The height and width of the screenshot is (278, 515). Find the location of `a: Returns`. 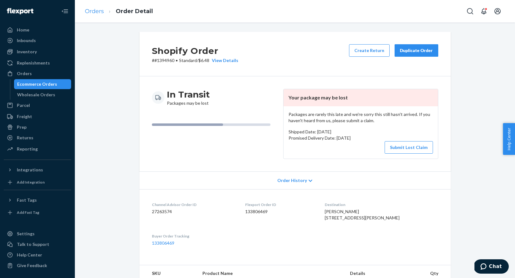

a: Returns is located at coordinates (37, 138).